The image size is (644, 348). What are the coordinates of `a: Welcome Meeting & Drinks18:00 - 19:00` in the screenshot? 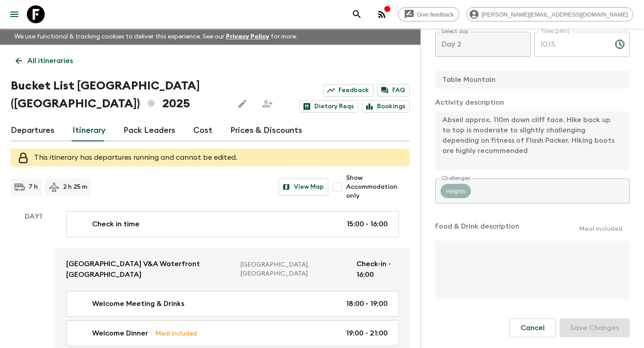 It's located at (232, 303).